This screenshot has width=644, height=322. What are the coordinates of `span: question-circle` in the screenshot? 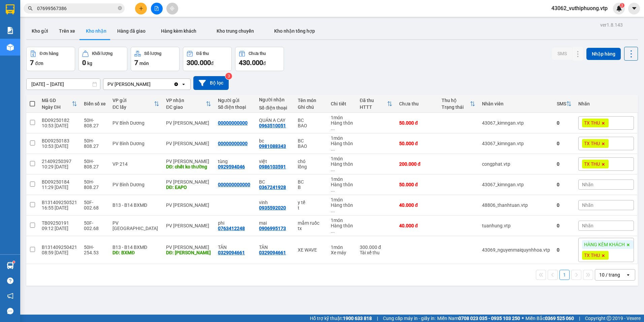 It's located at (10, 280).